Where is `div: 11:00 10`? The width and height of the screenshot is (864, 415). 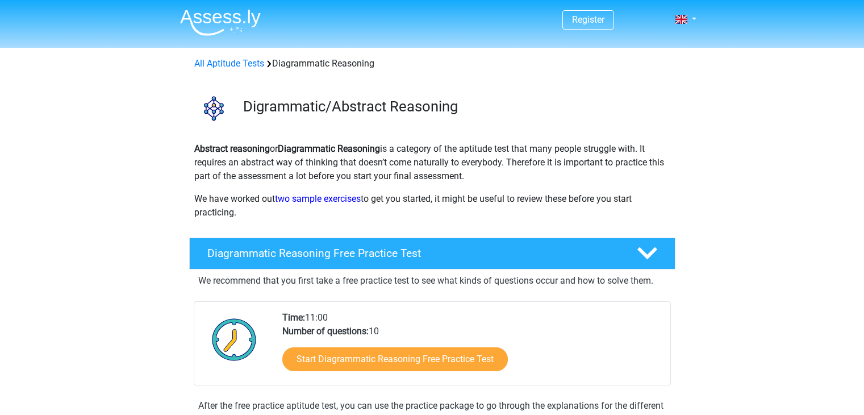 div: 11:00 10 is located at coordinates (472, 348).